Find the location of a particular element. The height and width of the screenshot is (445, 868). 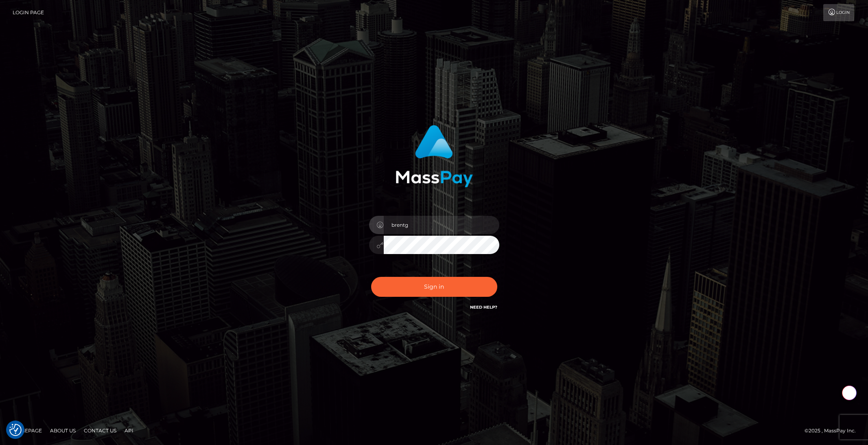

button: Sign in is located at coordinates (434, 287).